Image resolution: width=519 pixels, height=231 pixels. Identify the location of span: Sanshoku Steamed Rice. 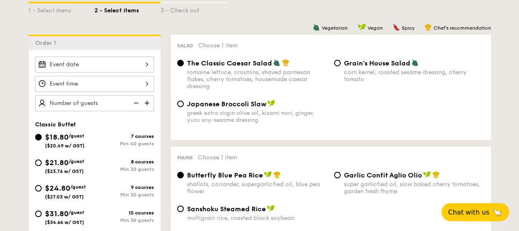
(226, 209).